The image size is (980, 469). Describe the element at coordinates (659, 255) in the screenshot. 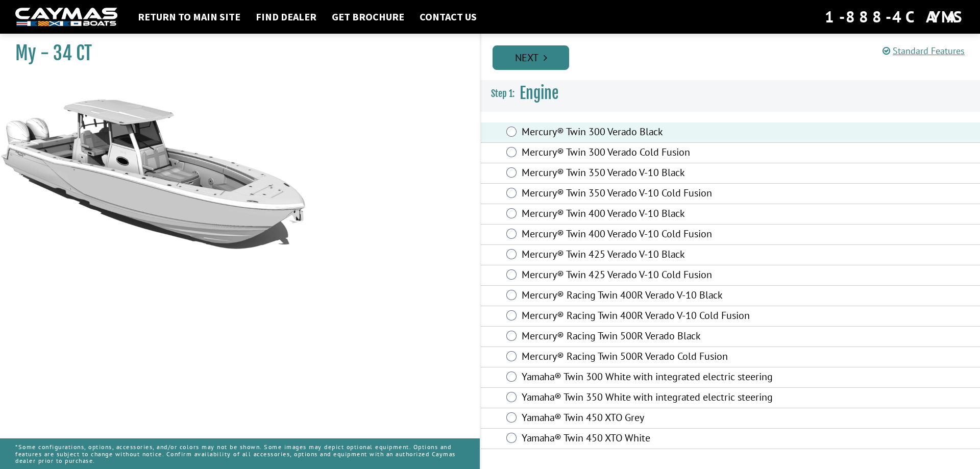

I see `label: Mercury® Twin 425 Verado V-10 Black` at that location.